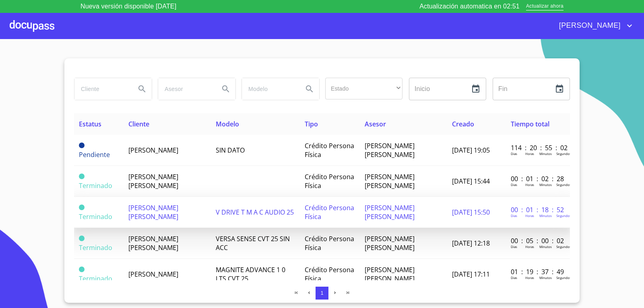 The image size is (644, 308). What do you see at coordinates (230, 150) in the screenshot?
I see `span: SIN DATO` at bounding box center [230, 150].